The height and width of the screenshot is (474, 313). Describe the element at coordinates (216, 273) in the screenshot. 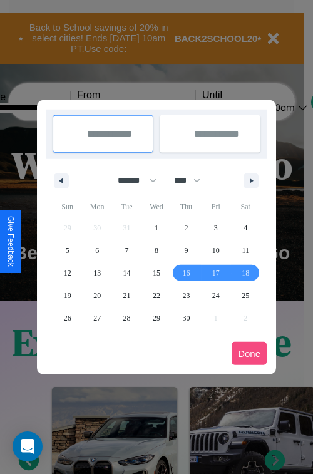

I see `span: 17` at that location.